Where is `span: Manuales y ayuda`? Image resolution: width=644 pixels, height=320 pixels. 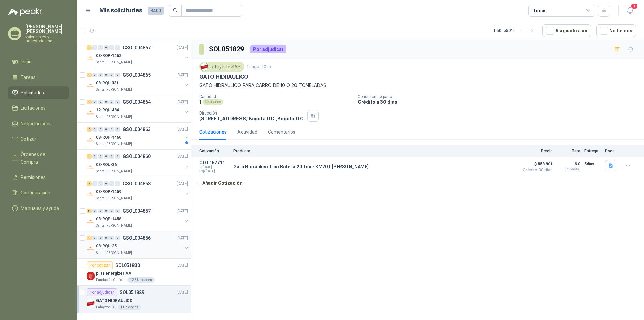
span: Manuales y ayuda is located at coordinates (40, 208).